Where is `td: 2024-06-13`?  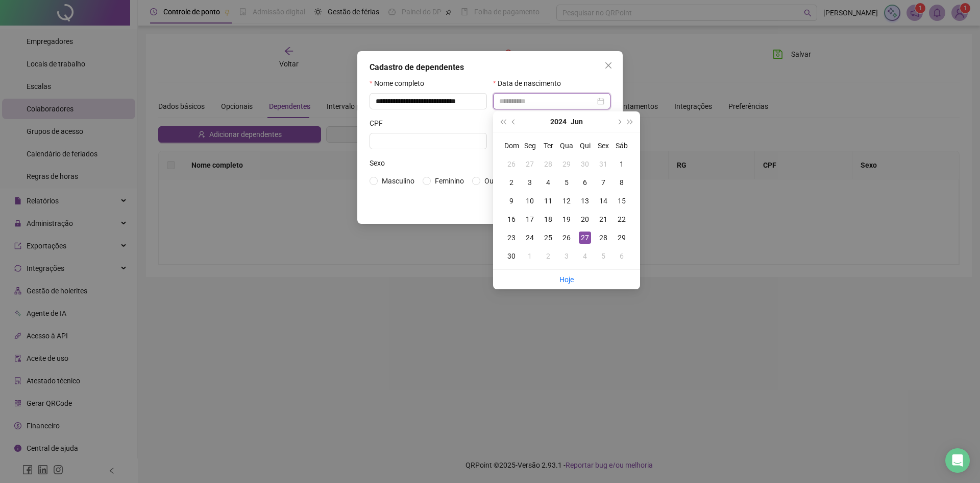
td: 2024-06-13 is located at coordinates (585, 201).